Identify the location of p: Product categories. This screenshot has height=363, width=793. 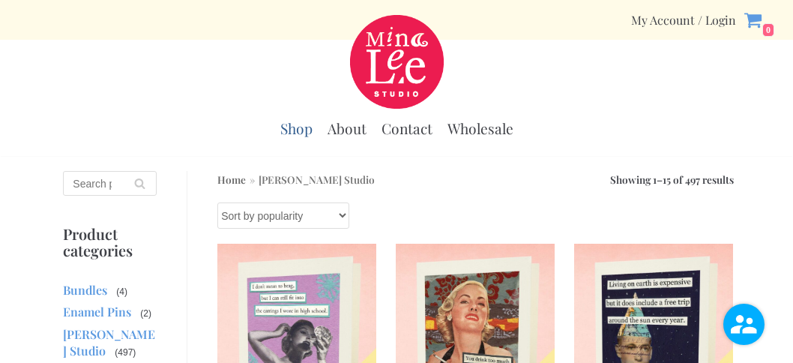
(109, 242).